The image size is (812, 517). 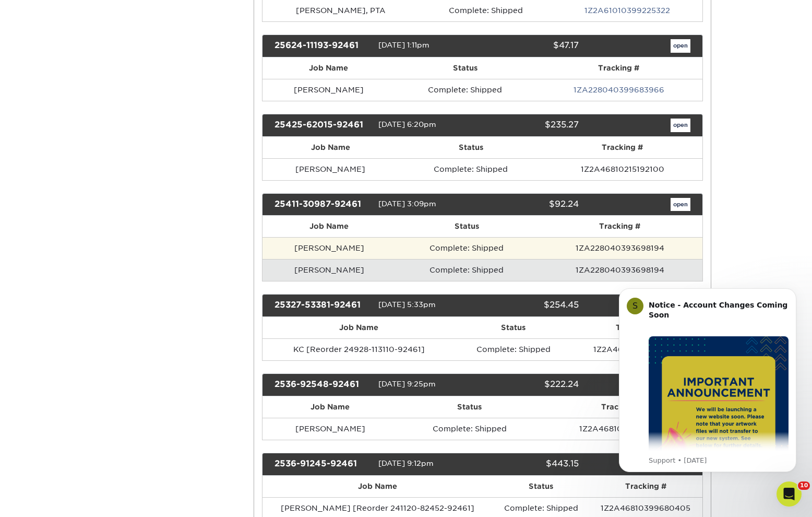 I want to click on div: 25411-30987-92461, so click(x=322, y=205).